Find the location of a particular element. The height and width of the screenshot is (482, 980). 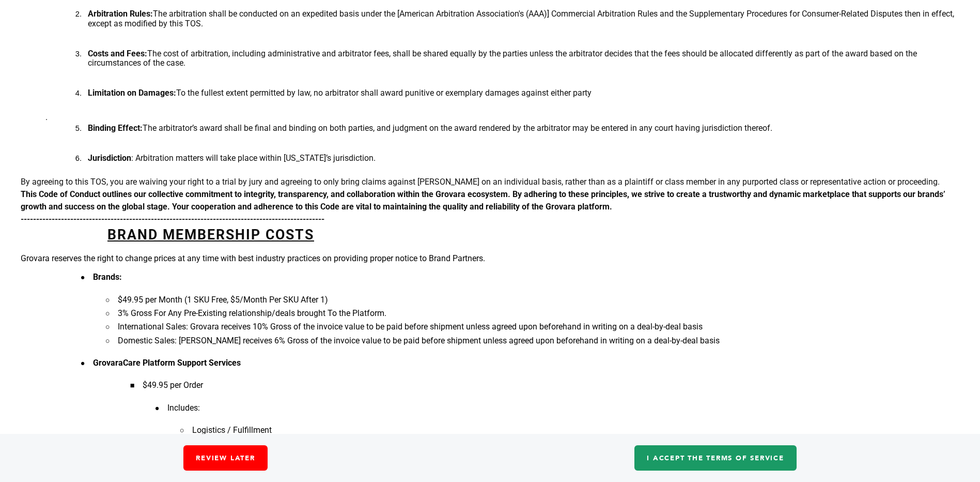

span: Binding Effect: is located at coordinates (115, 128).